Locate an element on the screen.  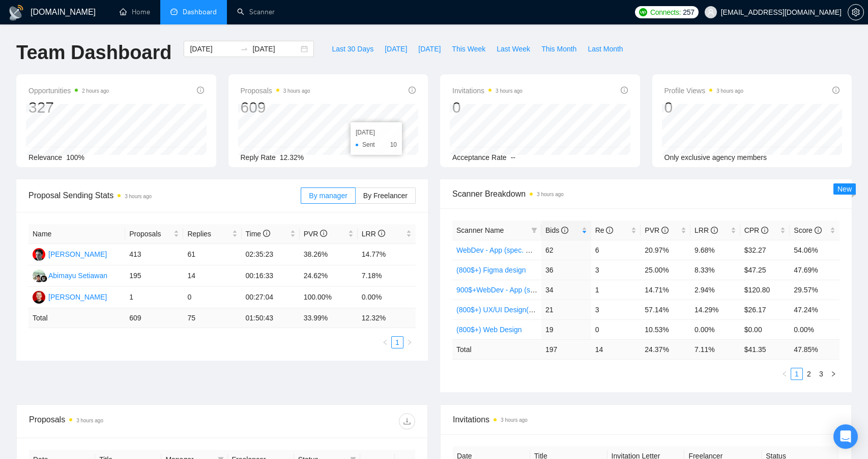
td: 21 is located at coordinates (567, 309).